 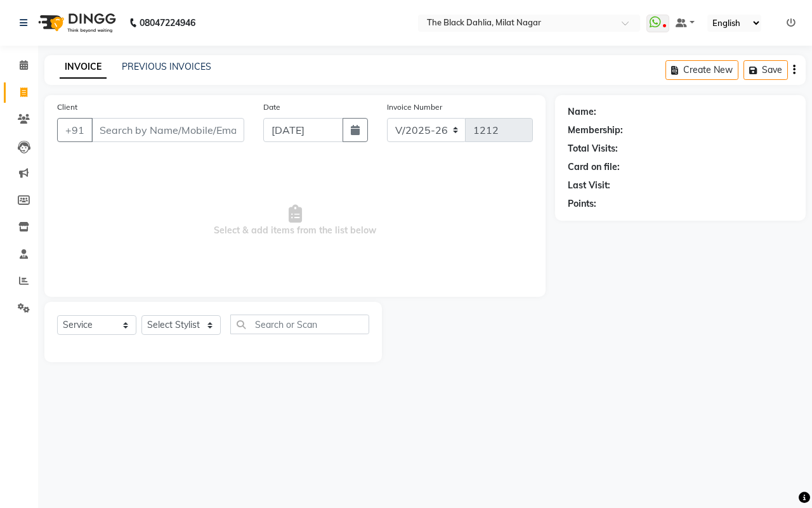 I want to click on div: Last Visit:, so click(x=588, y=185).